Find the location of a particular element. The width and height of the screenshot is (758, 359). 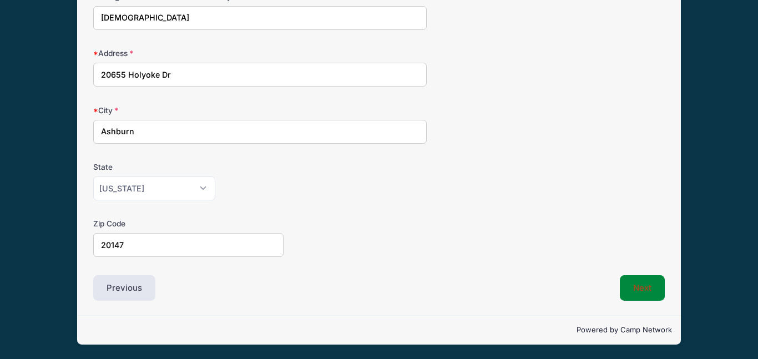

label: State is located at coordinates (188, 167).